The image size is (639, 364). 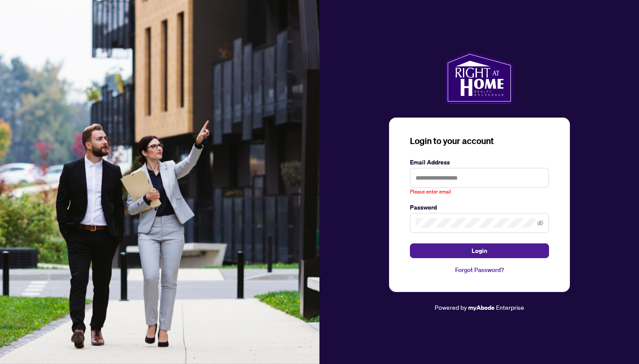 What do you see at coordinates (479, 251) in the screenshot?
I see `button: Login` at bounding box center [479, 251].